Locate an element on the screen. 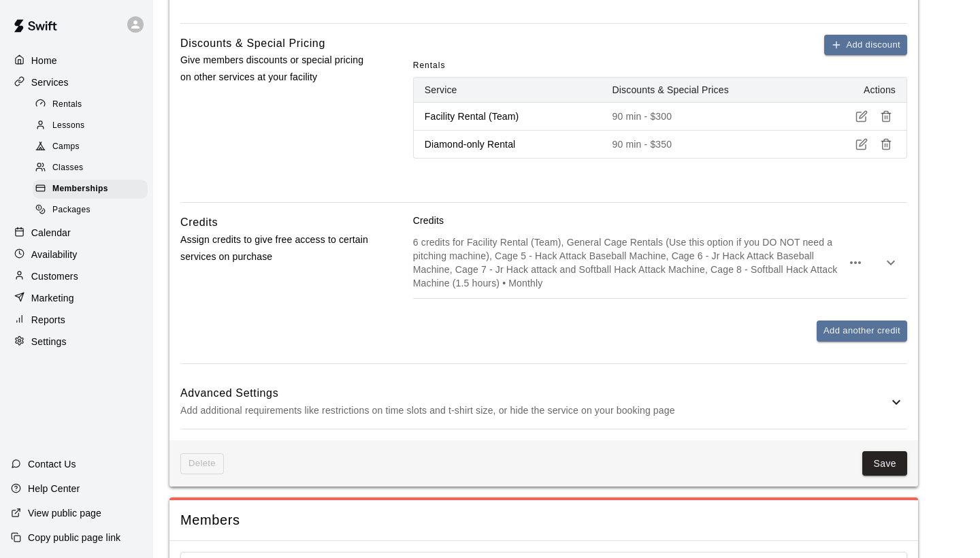  p: Give members discounts or special pricing on other services at your facility is located at coordinates (275, 69).